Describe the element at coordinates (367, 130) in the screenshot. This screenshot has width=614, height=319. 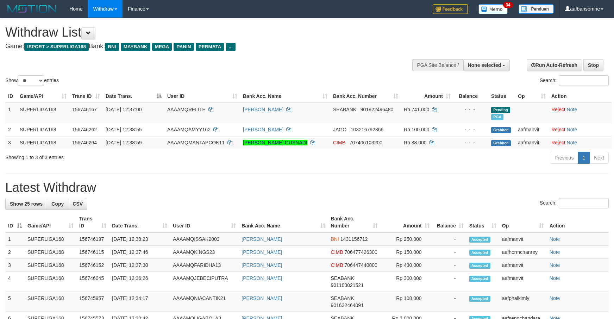
I see `span: Copy 103216792866 to clipboard` at that location.